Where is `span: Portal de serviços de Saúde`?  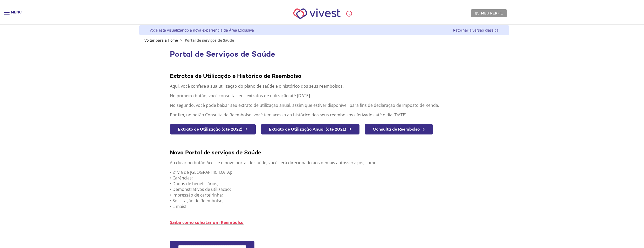
span: Portal de serviços de Saúde is located at coordinates (209, 40).